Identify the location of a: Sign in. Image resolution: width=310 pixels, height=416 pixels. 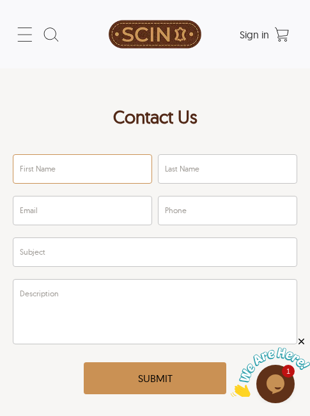
(254, 35).